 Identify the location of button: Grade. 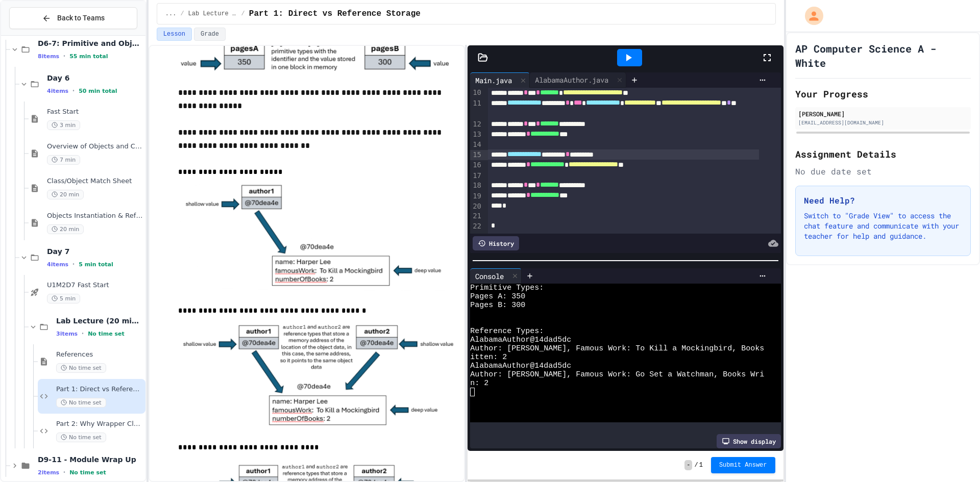
(210, 34).